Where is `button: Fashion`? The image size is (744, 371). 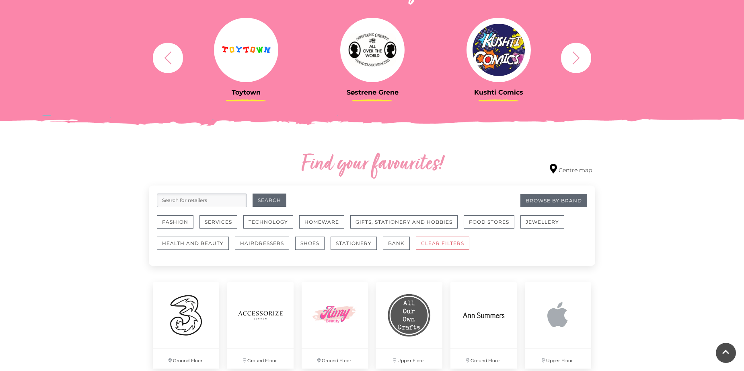
button: Fashion is located at coordinates (175, 221).